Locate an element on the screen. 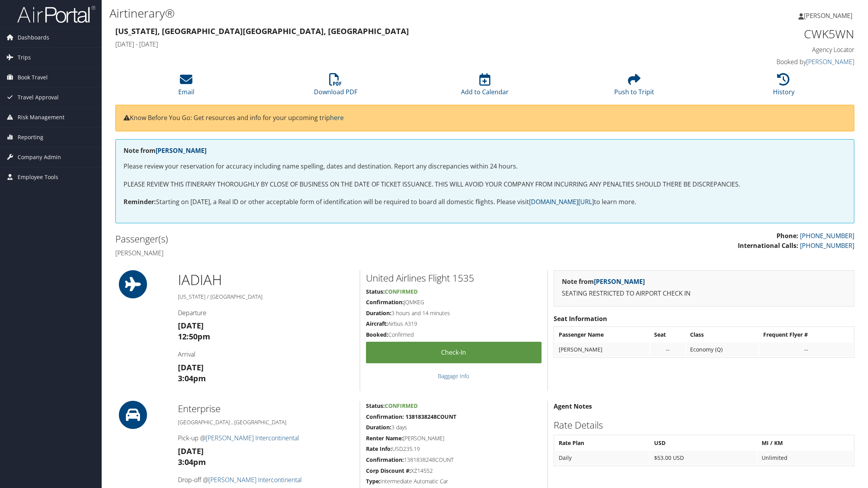  strong: Renter Name: is located at coordinates (385, 438).